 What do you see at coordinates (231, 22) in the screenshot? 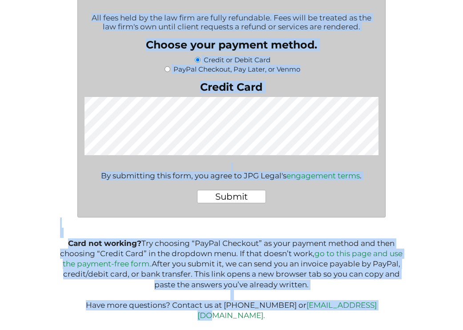
I see `p: All fees held by the law firm are fully refundable. Fees will be treated as the law firm's own un...` at bounding box center [231, 22].